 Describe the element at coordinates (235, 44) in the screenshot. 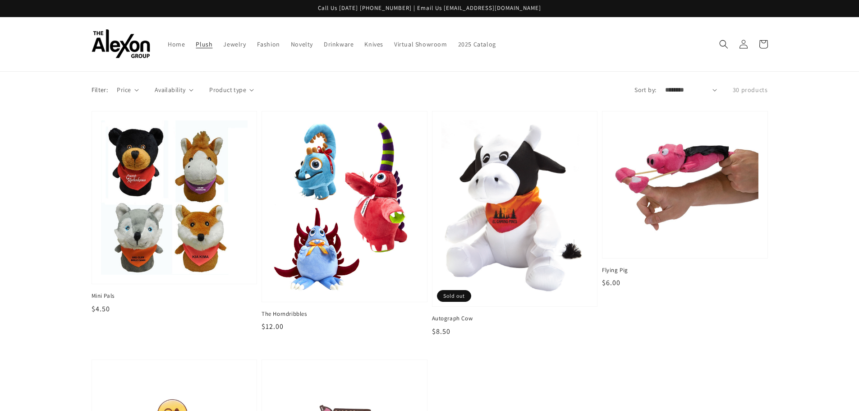

I see `span: Jewelry` at that location.